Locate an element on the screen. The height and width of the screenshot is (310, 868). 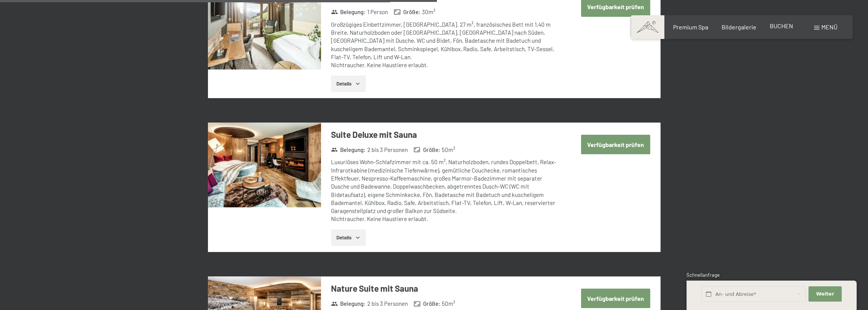
span: Menü is located at coordinates (830, 27).